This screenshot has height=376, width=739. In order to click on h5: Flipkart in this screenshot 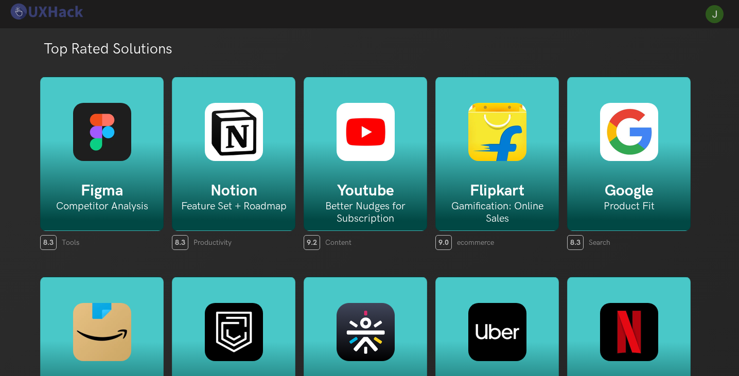, I will do `click(497, 191)`.